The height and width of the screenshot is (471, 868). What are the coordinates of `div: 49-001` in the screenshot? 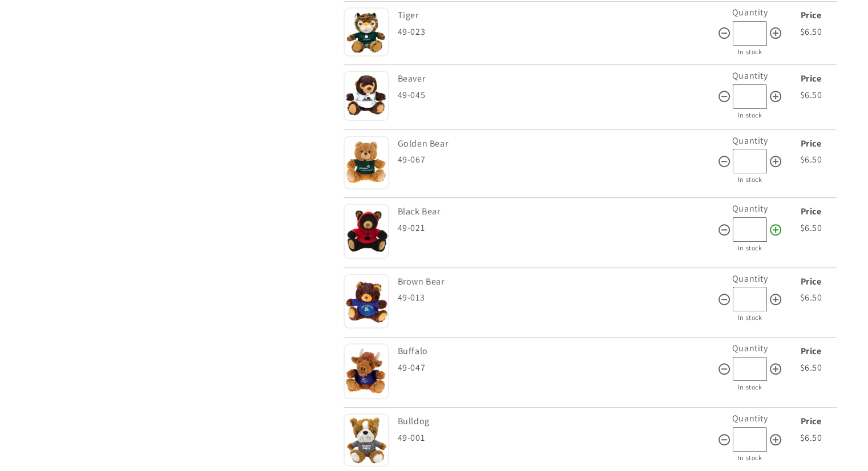 It's located at (557, 438).